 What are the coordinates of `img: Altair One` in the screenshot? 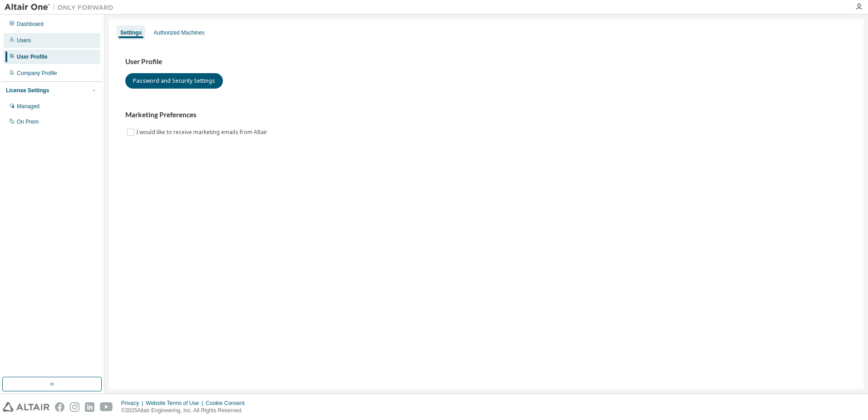 It's located at (61, 7).